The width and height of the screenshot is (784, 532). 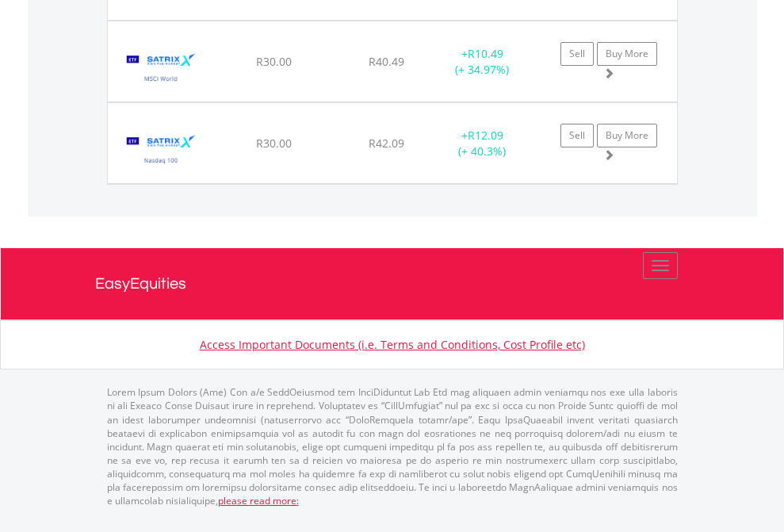 What do you see at coordinates (161, 69) in the screenshot?
I see `img: EQU.ZA.STXWDM.png` at bounding box center [161, 69].